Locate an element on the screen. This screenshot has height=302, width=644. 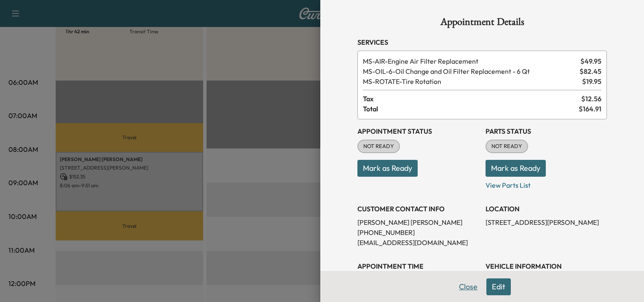
h3: Appointment Status is located at coordinates (418, 131).